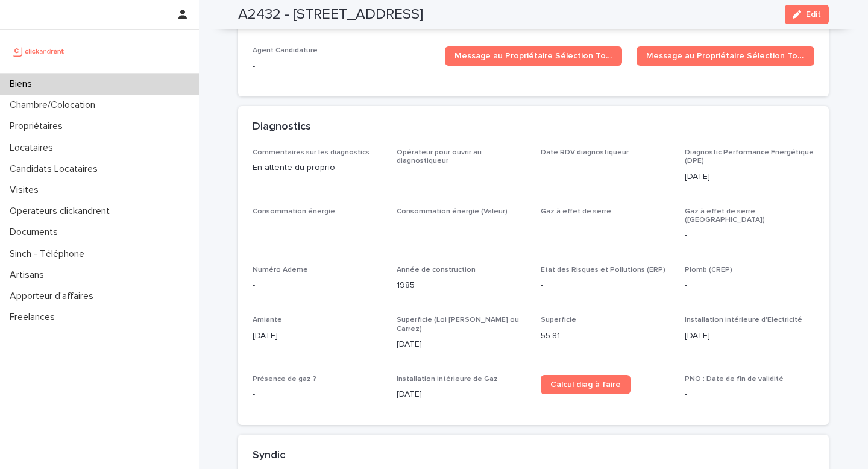 The height and width of the screenshot is (469, 868). I want to click on a: Message au Propriétaire Sélection Top 2, so click(725, 56).